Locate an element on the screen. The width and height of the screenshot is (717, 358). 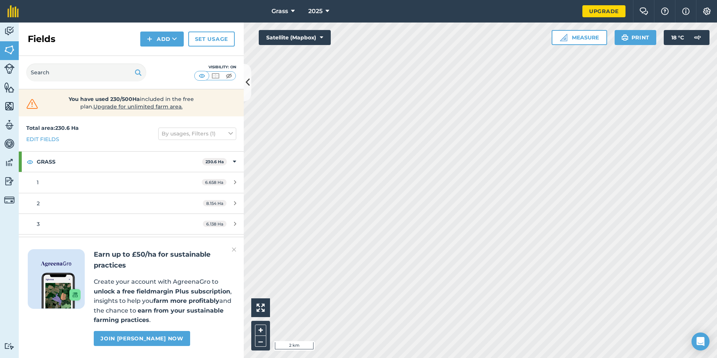
div: GRASS230.6 Ha is located at coordinates (131, 162).